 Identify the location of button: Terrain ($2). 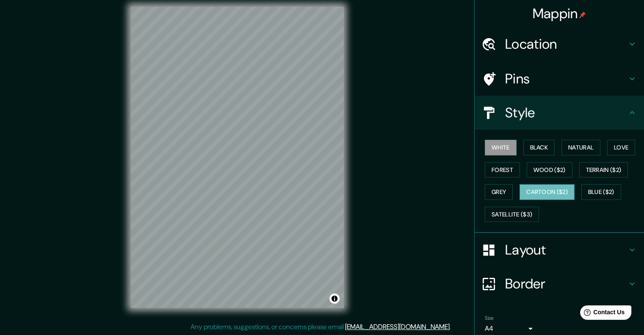
(604, 170).